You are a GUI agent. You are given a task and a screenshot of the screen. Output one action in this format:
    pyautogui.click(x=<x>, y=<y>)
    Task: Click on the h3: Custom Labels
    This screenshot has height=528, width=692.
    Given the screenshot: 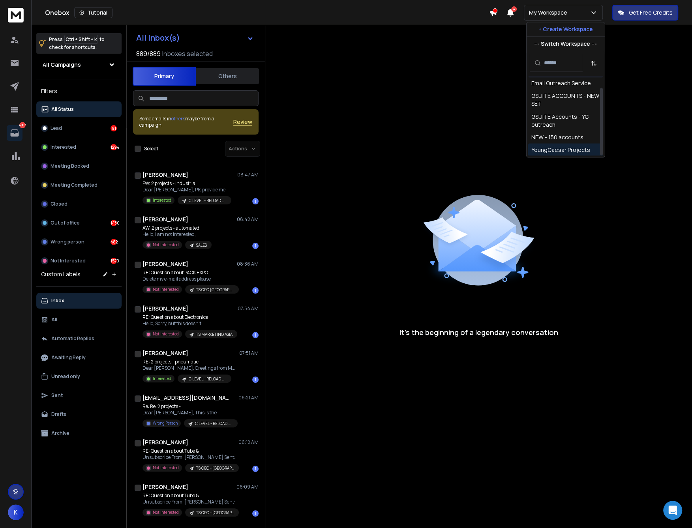 What is the action you would take?
    pyautogui.click(x=61, y=274)
    